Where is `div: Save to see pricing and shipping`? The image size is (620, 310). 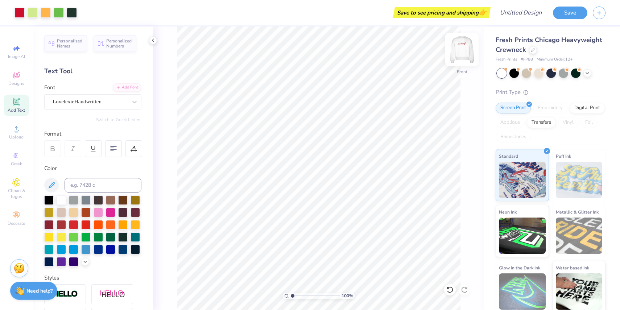
div: Save to see pricing and shipping is located at coordinates (442, 13).